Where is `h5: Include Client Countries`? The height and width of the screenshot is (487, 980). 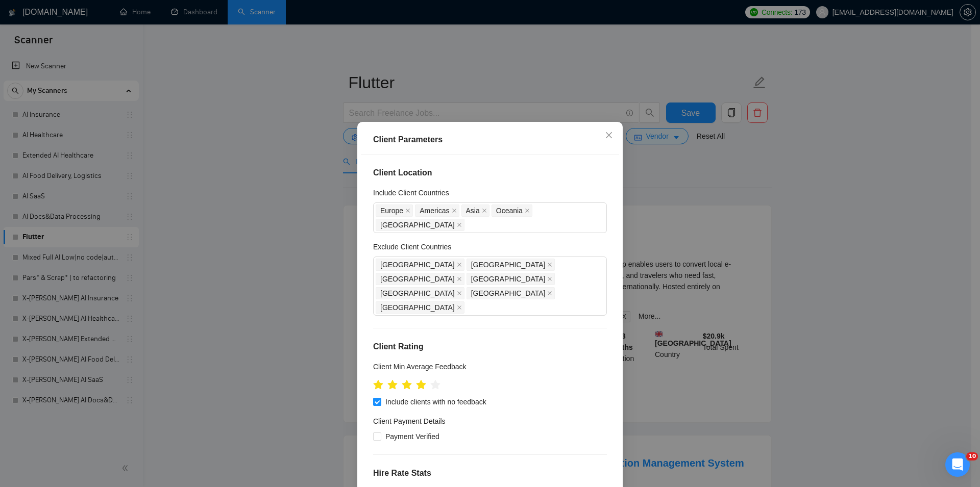 h5: Include Client Countries is located at coordinates (411, 193).